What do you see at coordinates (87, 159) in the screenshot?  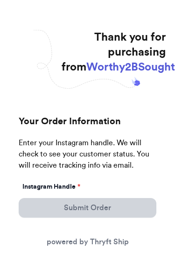 I see `p: Enter your Instagram handle. We will check to see your customer status. You will receive tracking...` at bounding box center [87, 159].